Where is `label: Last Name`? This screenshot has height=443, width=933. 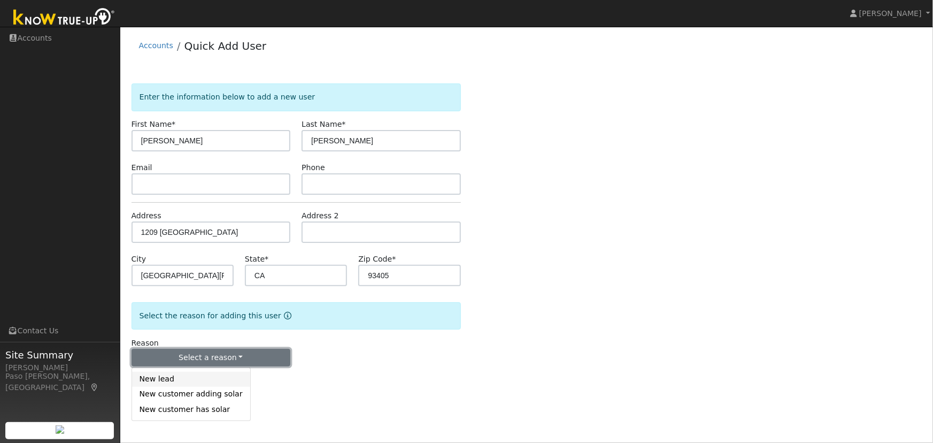 label: Last Name is located at coordinates (324, 124).